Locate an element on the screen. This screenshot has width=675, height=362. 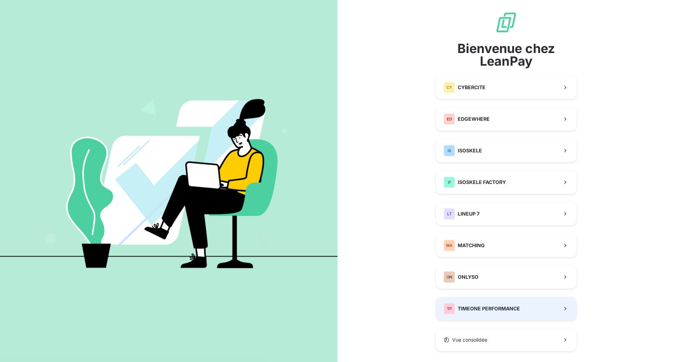
span: Vue consolidée is located at coordinates (470, 340).